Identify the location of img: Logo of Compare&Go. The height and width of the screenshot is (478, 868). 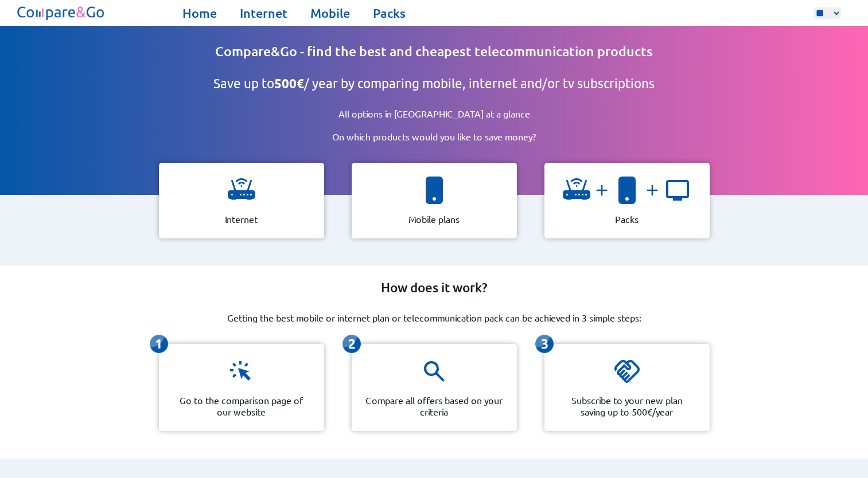
(61, 13).